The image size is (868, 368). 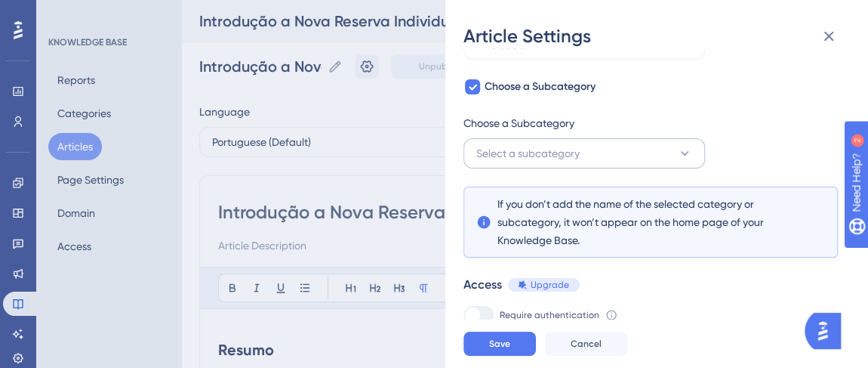 What do you see at coordinates (651, 222) in the screenshot?
I see `span: If you don’t add the name of the selected category or subcategory, it won’t appear on the home pa...` at bounding box center [651, 222].